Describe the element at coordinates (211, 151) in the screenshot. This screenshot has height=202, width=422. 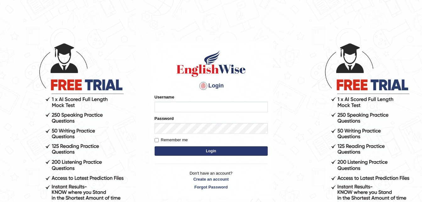
I see `button: Login` at that location.